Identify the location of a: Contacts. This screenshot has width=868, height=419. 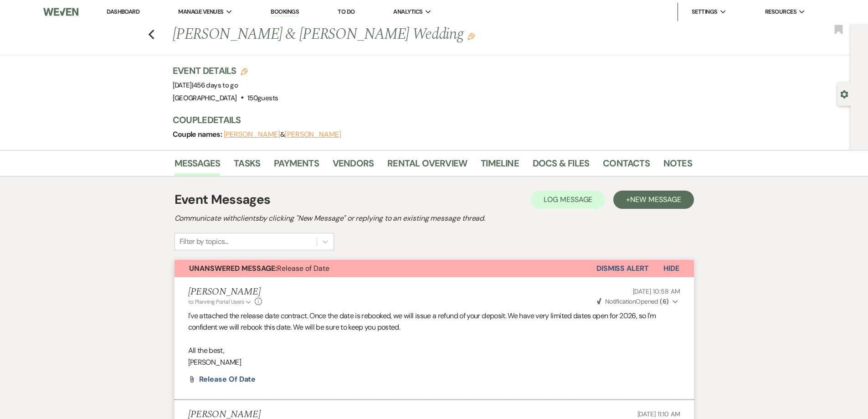
(626, 166).